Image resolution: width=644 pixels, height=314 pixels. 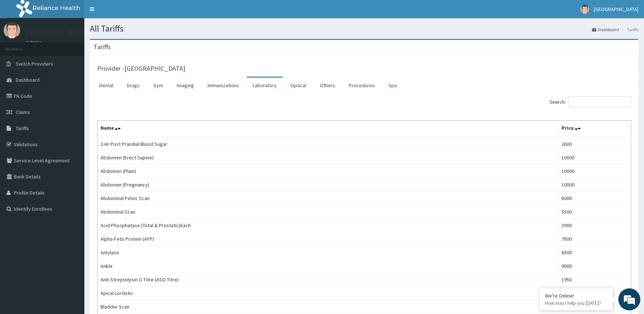 What do you see at coordinates (22, 128) in the screenshot?
I see `span: Tariffs` at bounding box center [22, 128].